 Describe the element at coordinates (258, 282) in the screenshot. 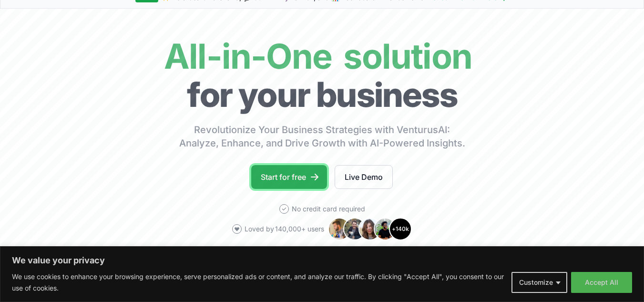

I see `p: We use cookies to enhance your browsing experience, serve personalized ads or content, and analyz...` at that location.